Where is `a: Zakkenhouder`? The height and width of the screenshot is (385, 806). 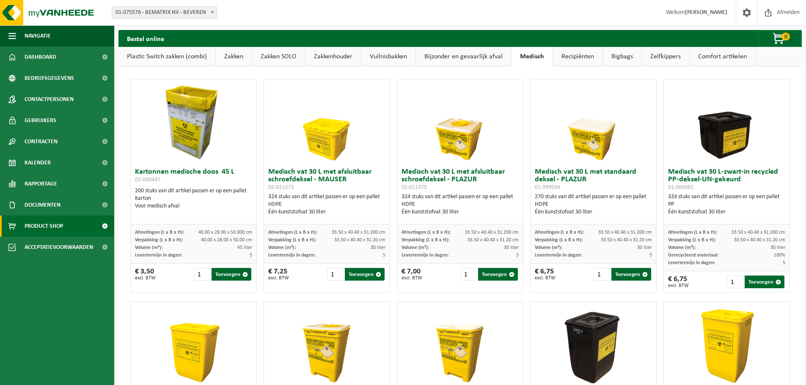 a: Zakkenhouder is located at coordinates (333, 57).